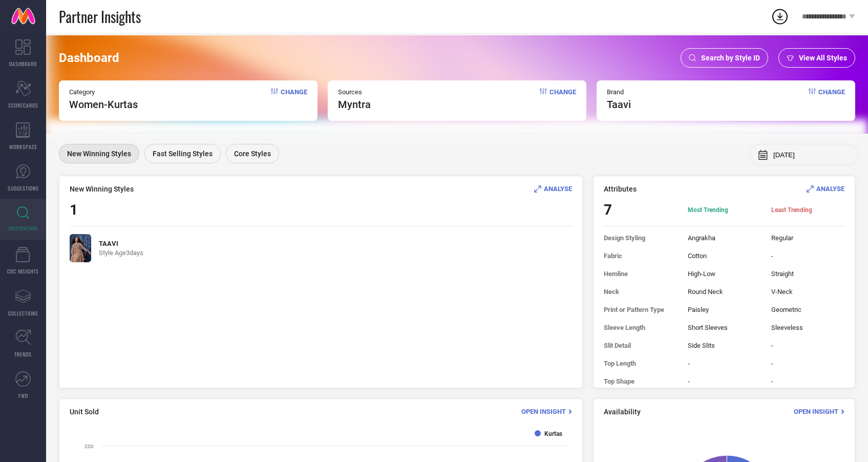 The width and height of the screenshot is (868, 462). What do you see at coordinates (89, 446) in the screenshot?
I see `text: 200` at bounding box center [89, 446].